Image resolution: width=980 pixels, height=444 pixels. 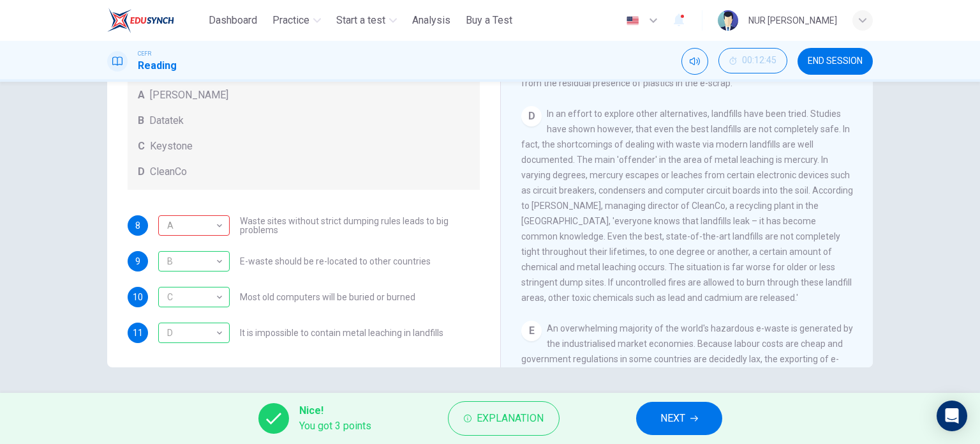 What do you see at coordinates (673, 418) in the screenshot?
I see `span: NEXT` at bounding box center [673, 418].